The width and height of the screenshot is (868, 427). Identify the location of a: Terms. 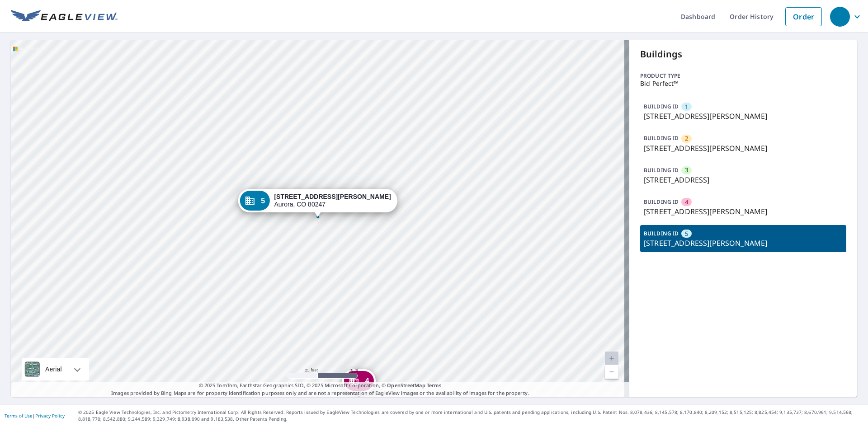
(434, 385).